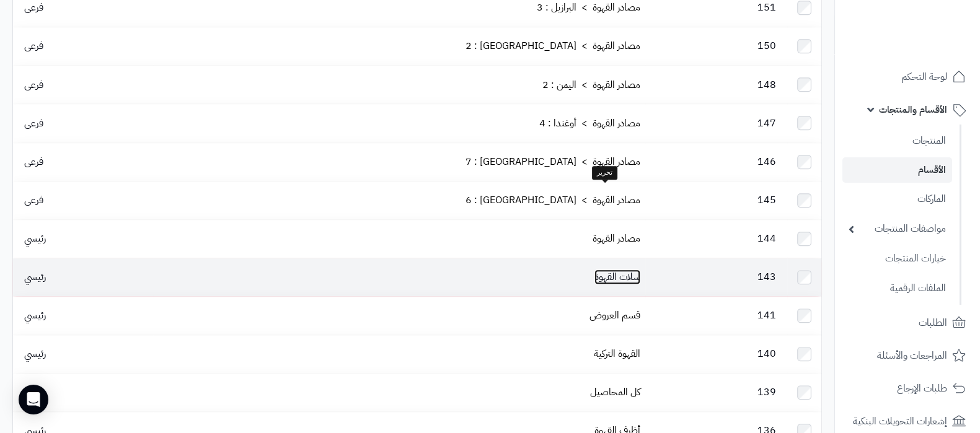  Describe the element at coordinates (767, 354) in the screenshot. I see `span: 140` at that location.